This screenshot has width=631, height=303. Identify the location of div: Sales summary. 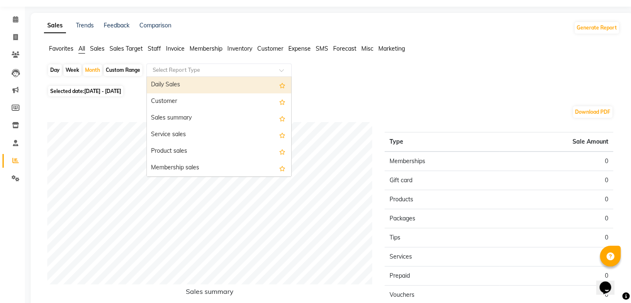
(219, 118).